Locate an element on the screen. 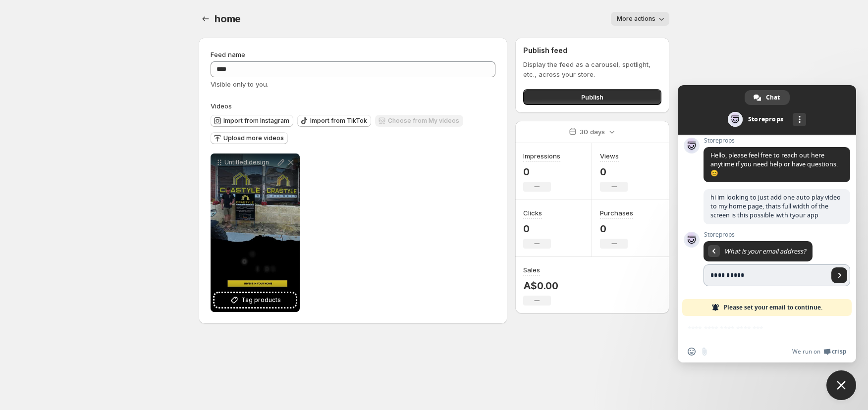 The width and height of the screenshot is (868, 410). h3: Purchases is located at coordinates (616, 213).